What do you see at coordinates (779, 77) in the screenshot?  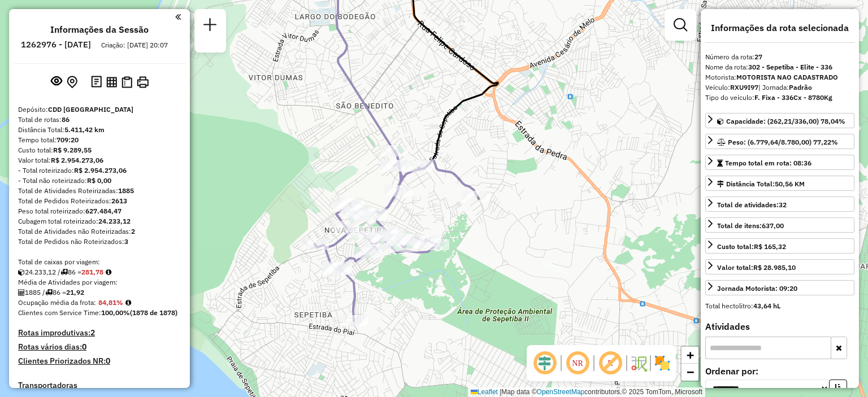 I see `div: Motorista:` at bounding box center [779, 77].